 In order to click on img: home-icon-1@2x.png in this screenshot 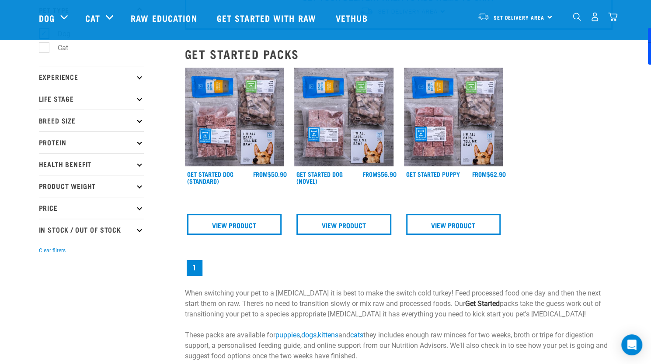, I will do `click(576, 17)`.